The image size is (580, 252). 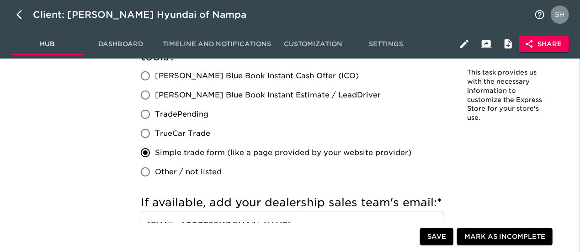 What do you see at coordinates (293, 224) in the screenshot?
I see `input: Example: salesteam@roadstertoyota.com` at bounding box center [293, 224].